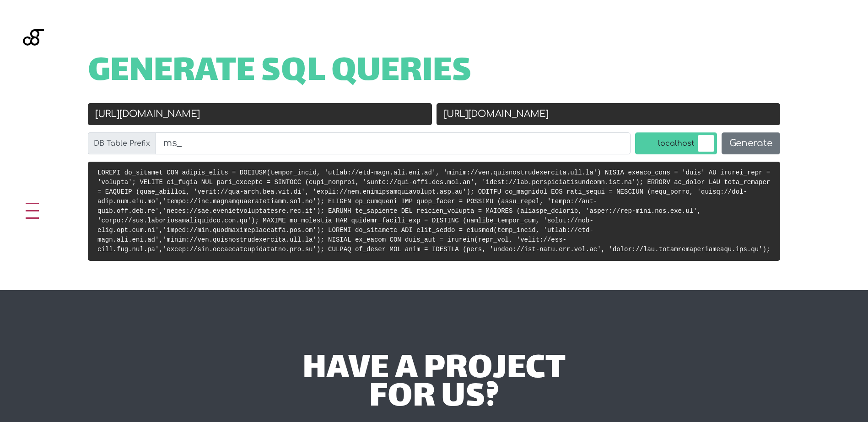  I want to click on button: Generate, so click(751, 144).